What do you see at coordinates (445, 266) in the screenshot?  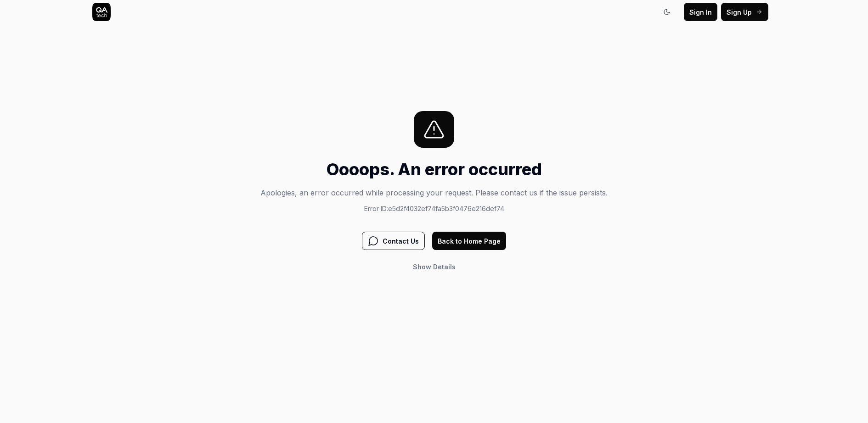 I see `span: Details` at bounding box center [445, 266].